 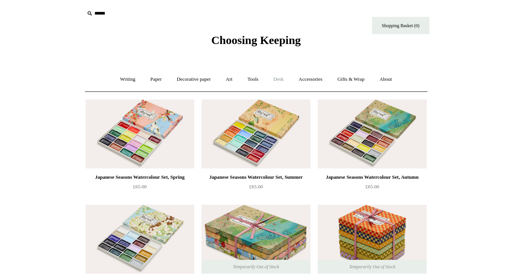 I want to click on a: Writing, so click(x=128, y=79).